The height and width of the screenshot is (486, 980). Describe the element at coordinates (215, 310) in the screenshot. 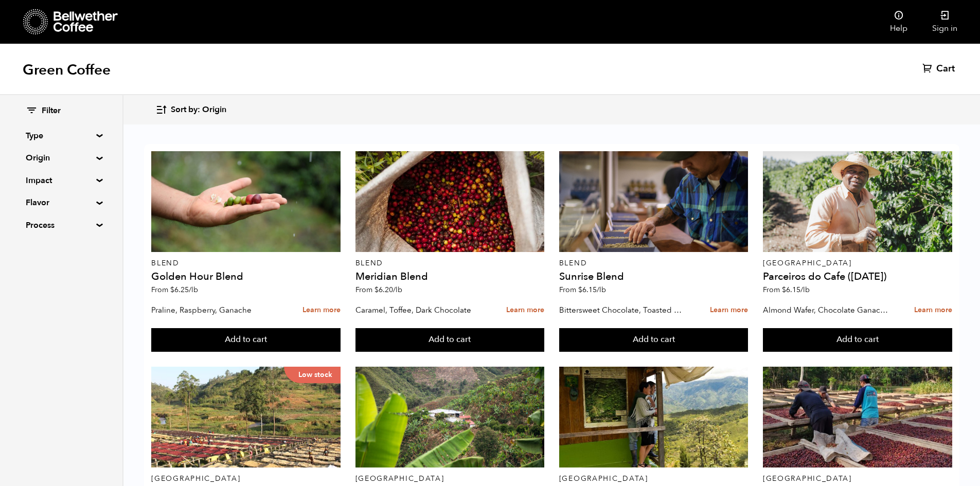

I see `p: Praline, Raspberry, Ganache` at that location.